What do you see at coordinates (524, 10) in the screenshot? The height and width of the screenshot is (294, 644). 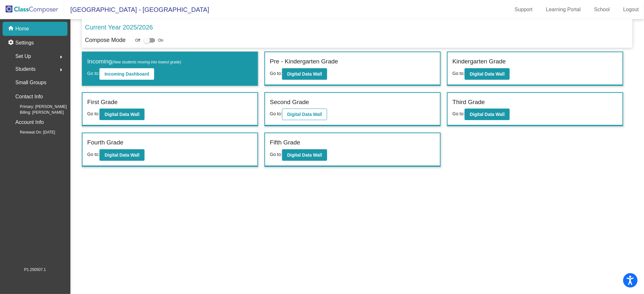 I see `a: Support` at bounding box center [524, 10].